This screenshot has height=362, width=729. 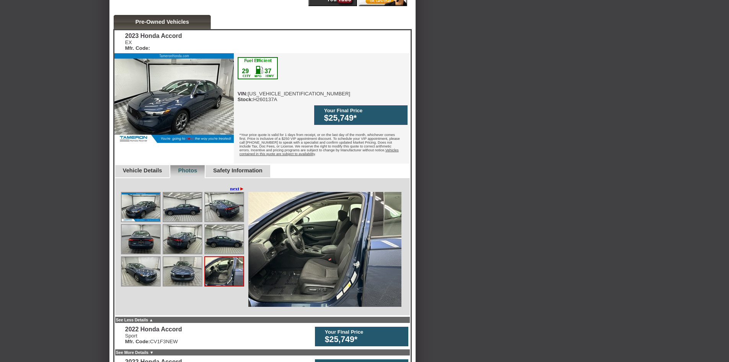 I want to click on div: EX, so click(x=154, y=45).